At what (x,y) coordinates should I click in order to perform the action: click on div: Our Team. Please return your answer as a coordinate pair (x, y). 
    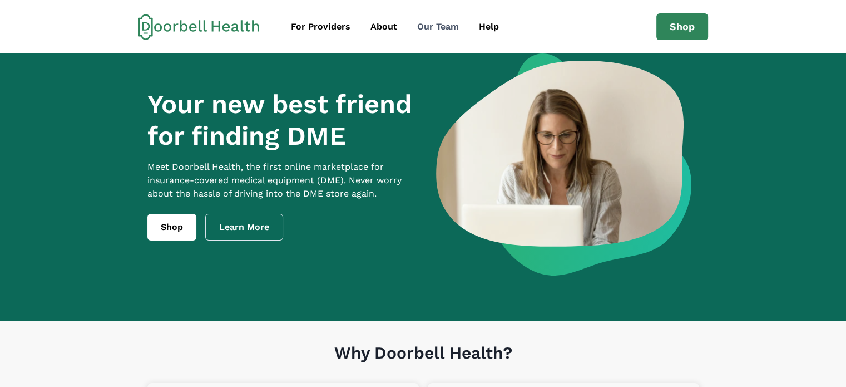
    Looking at the image, I should click on (438, 27).